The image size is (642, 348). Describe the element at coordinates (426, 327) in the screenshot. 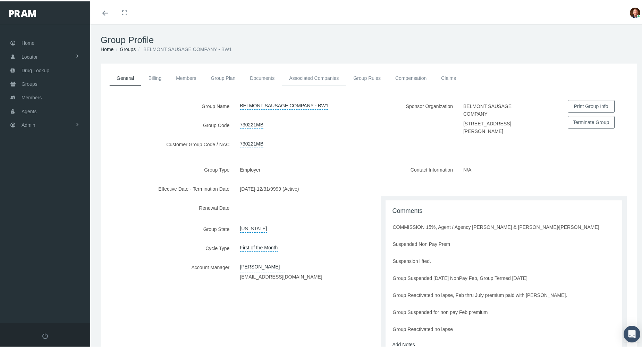

I see `div: Group Reactivated no lapse` at that location.